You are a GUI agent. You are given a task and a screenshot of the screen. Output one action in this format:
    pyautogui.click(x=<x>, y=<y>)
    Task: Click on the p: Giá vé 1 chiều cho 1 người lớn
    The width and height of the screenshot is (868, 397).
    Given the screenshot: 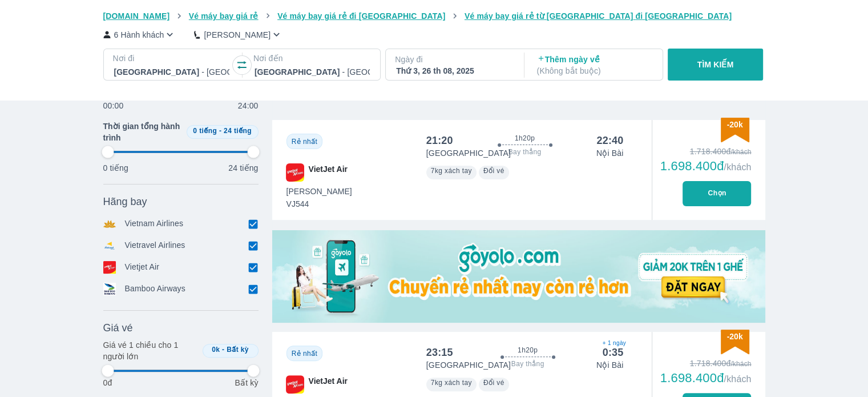 What is the action you would take?
    pyautogui.click(x=150, y=351)
    